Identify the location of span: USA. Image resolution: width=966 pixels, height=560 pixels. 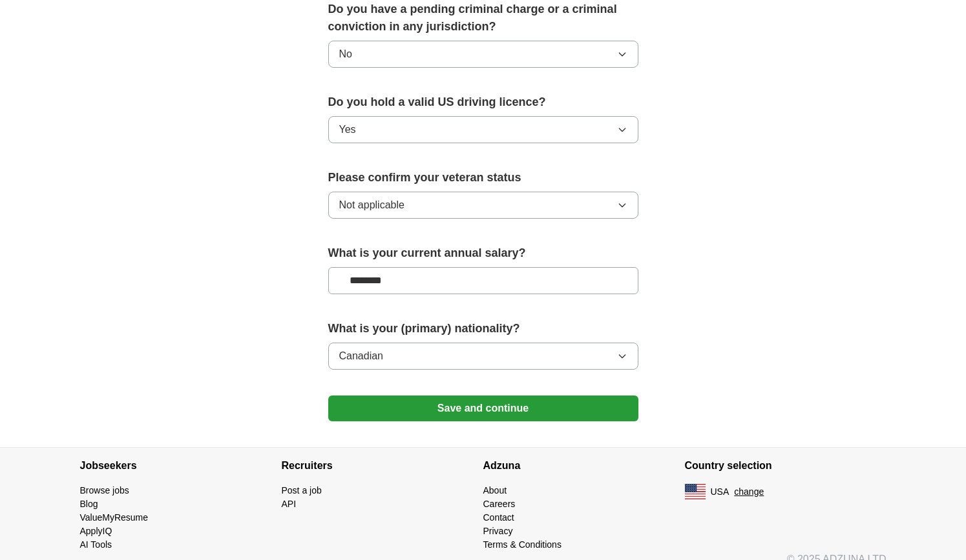
(720, 492).